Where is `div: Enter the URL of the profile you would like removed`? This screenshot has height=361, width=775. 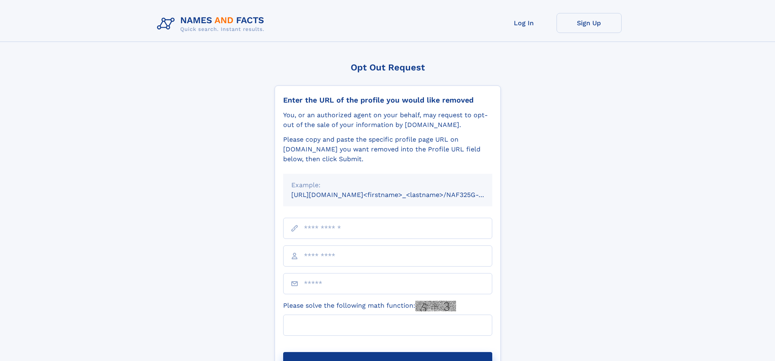
div: Enter the URL of the profile you would like removed is located at coordinates (388, 100).